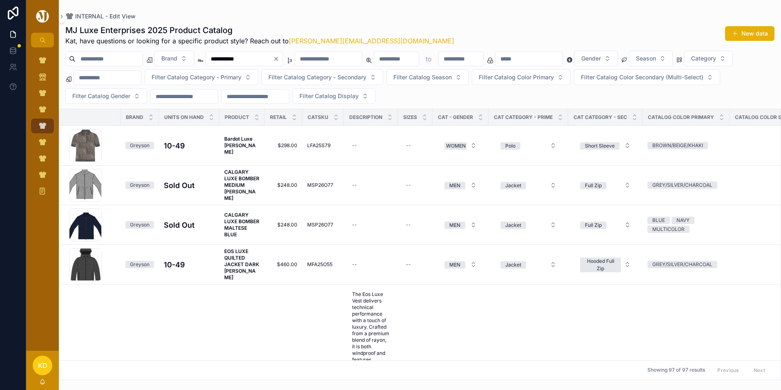 The image size is (781, 390). I want to click on a: 10-49, so click(189, 264).